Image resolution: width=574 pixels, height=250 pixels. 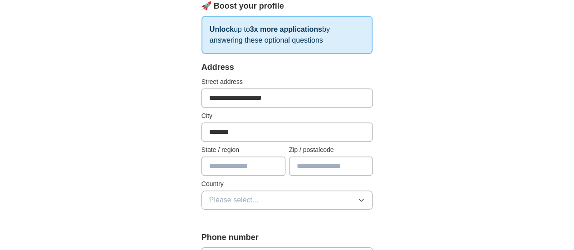 What do you see at coordinates (287, 35) in the screenshot?
I see `p: up to by answering these optional questions` at bounding box center [287, 35].